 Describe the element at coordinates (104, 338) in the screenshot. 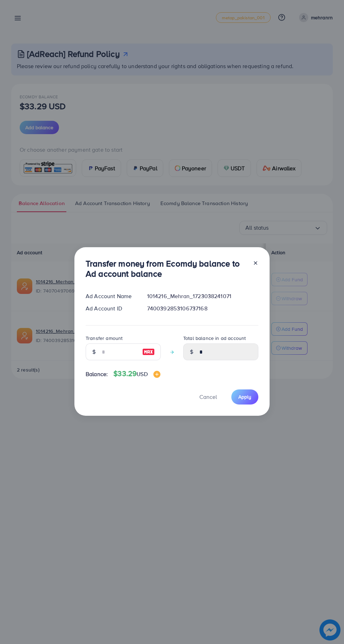

I see `label: Transfer amount` at that location.